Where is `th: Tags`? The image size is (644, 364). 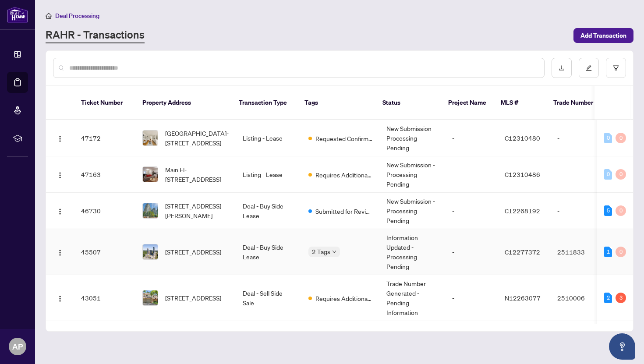 th: Tags is located at coordinates (336, 103).